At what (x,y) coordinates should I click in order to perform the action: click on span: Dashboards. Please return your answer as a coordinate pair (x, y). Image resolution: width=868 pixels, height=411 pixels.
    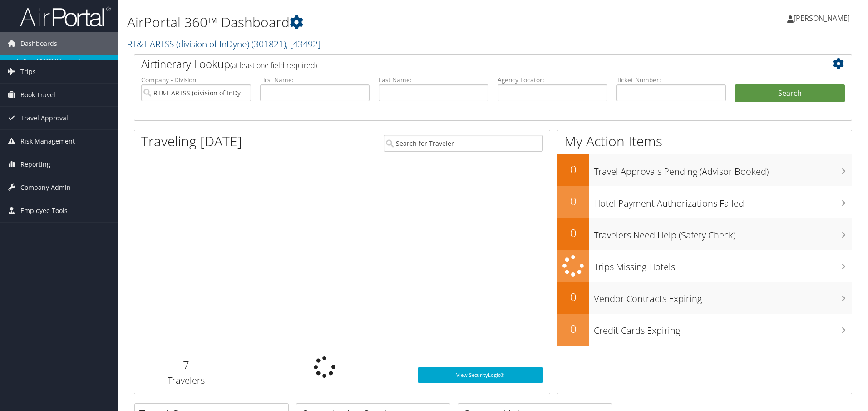
    Looking at the image, I should click on (38, 43).